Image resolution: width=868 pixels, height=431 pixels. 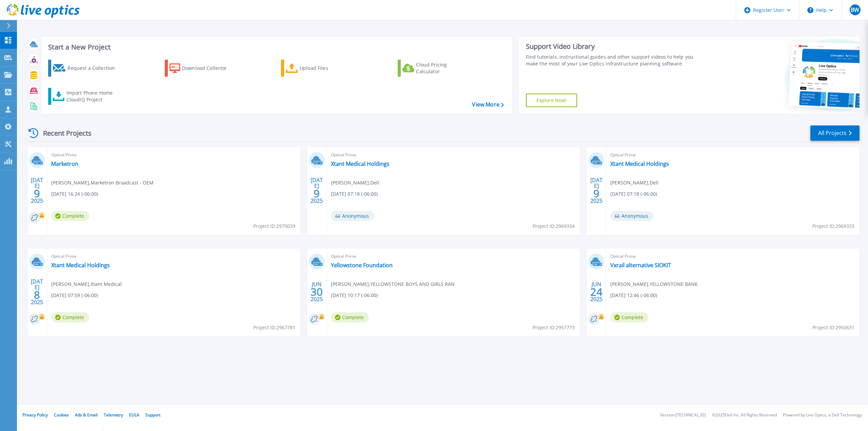 I want to click on span: 24, so click(x=596, y=291).